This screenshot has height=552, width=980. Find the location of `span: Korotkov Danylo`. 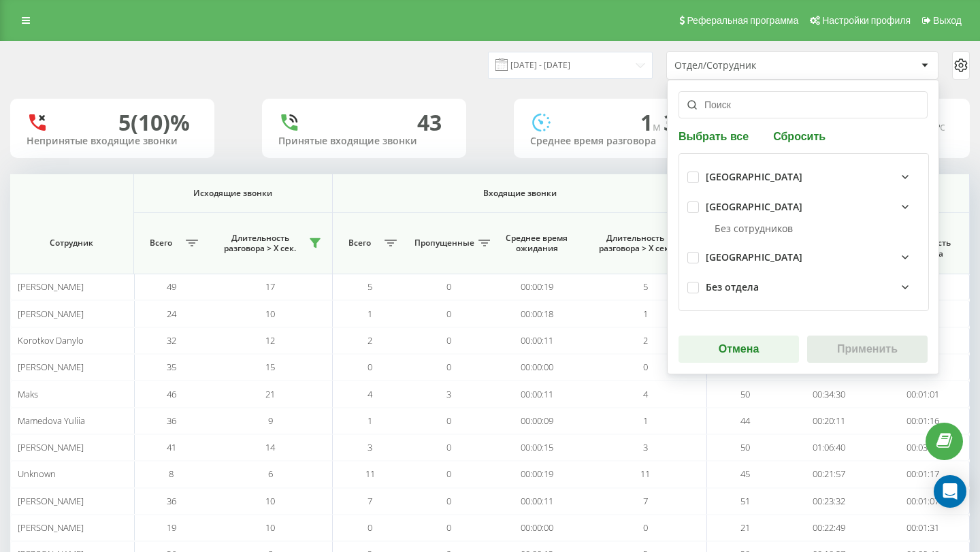

span: Korotkov Danylo is located at coordinates (50, 341).